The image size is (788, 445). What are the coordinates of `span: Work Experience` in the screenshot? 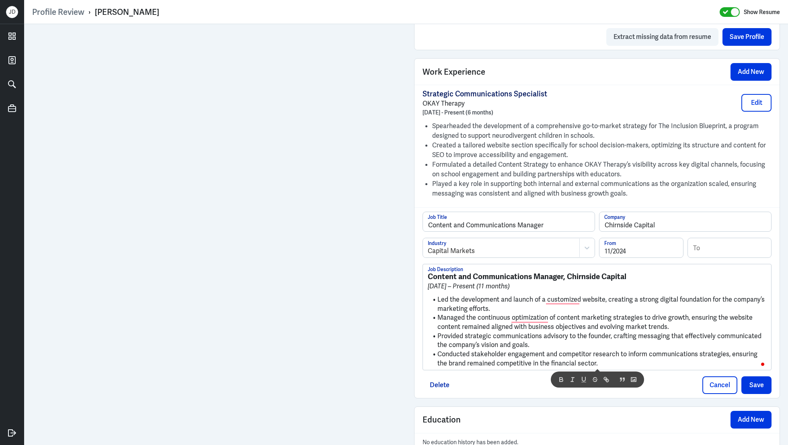 It's located at (454, 72).